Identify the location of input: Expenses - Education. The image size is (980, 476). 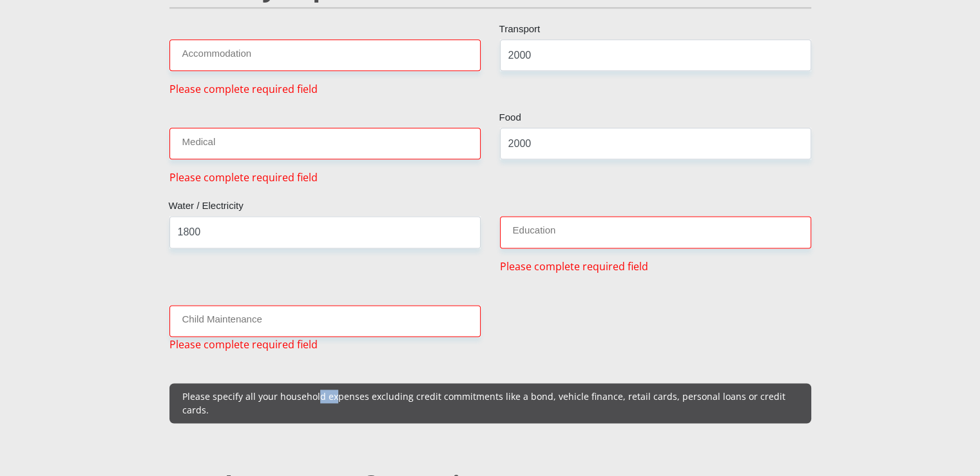
(655, 231).